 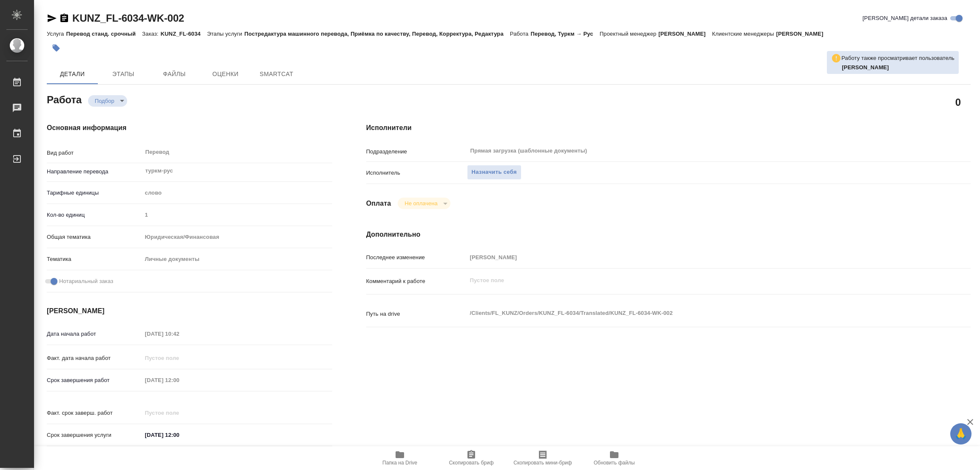 I want to click on p: Исполнитель, so click(x=416, y=173).